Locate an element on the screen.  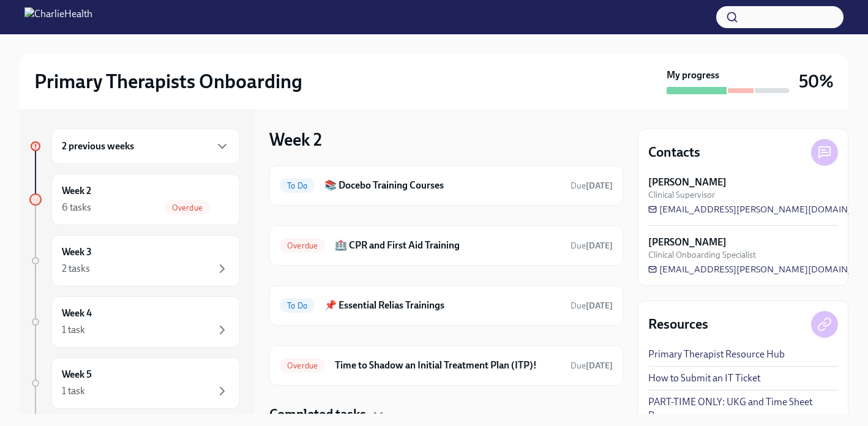
a: Week 32 tasks is located at coordinates (135, 260).